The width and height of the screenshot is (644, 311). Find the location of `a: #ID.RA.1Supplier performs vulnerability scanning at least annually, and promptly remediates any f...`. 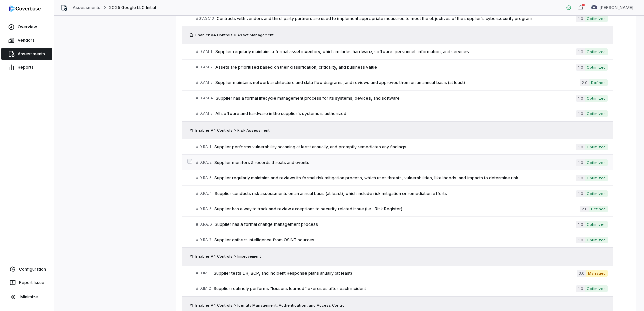

a: #ID.RA.1Supplier performs vulnerability scanning at least annually, and promptly remediates any f... is located at coordinates (402, 147).